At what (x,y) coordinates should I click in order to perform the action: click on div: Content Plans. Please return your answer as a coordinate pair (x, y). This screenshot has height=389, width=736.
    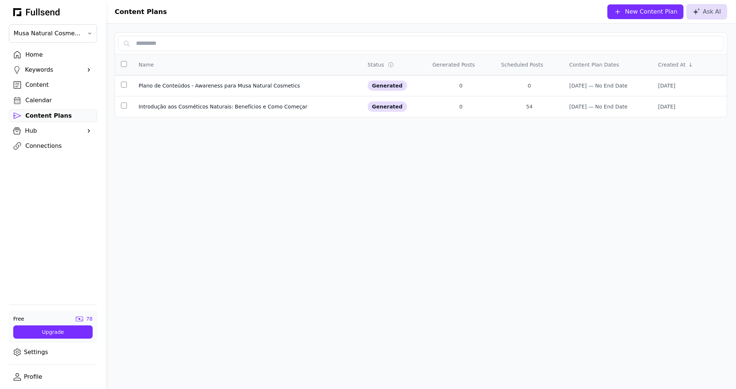
    Looking at the image, I should click on (59, 116).